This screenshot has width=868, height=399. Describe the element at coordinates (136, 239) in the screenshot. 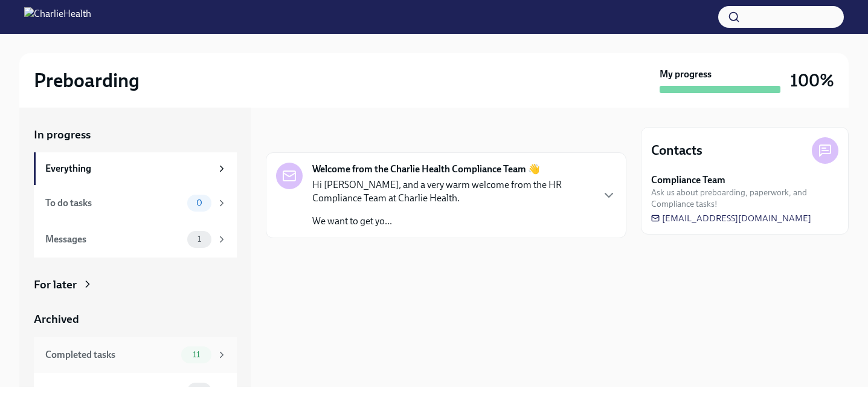

I see `a: Messages1` at that location.